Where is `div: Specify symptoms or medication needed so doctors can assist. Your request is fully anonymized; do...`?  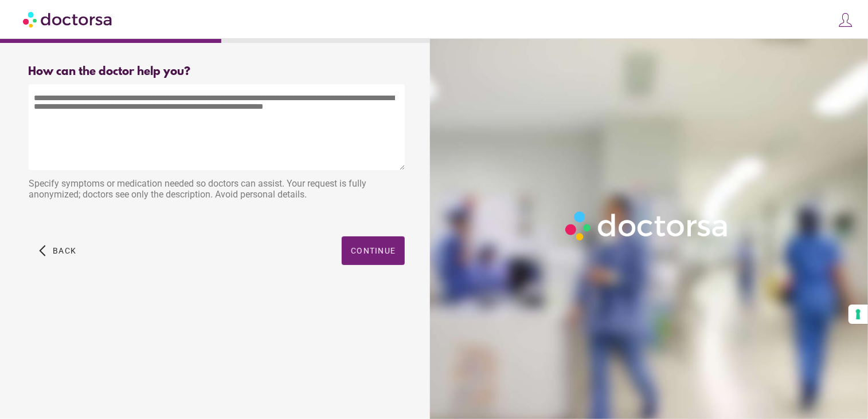 div: Specify symptoms or medication needed so doctors can assist. Your request is fully anonymized; do... is located at coordinates (217, 190).